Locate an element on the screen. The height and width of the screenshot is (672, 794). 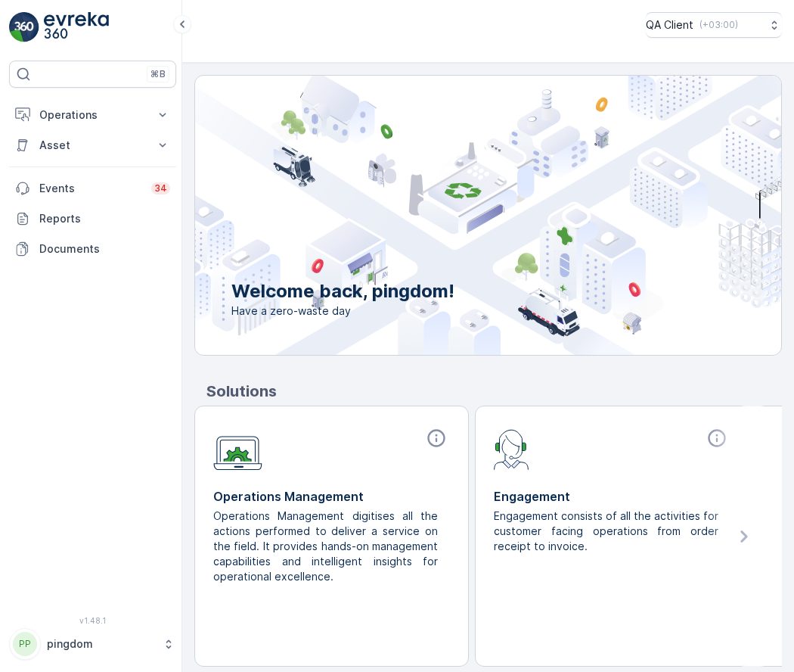
a: Documents is located at coordinates (93, 249).